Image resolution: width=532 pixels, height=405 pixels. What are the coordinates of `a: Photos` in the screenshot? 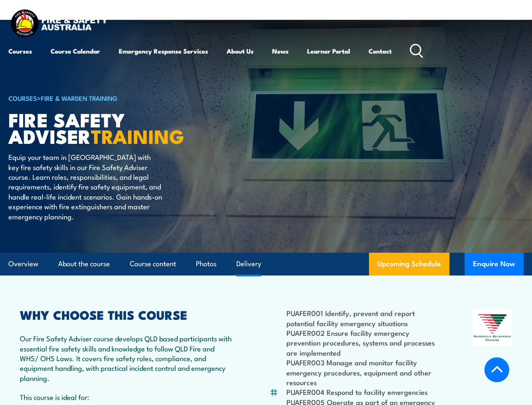 It's located at (206, 264).